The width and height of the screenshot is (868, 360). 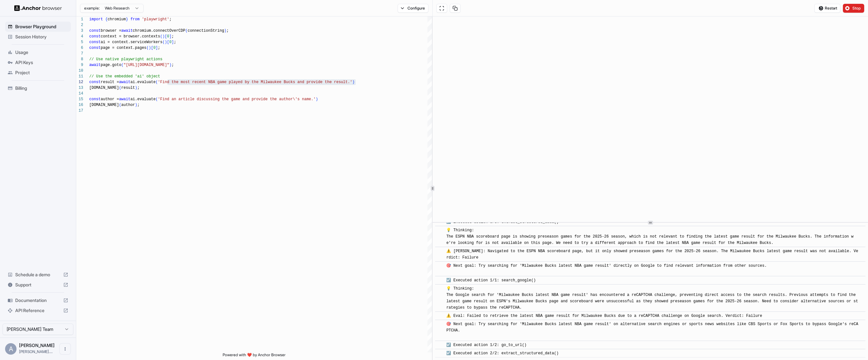 What do you see at coordinates (38, 37) in the screenshot?
I see `div: Session History` at bounding box center [38, 37].